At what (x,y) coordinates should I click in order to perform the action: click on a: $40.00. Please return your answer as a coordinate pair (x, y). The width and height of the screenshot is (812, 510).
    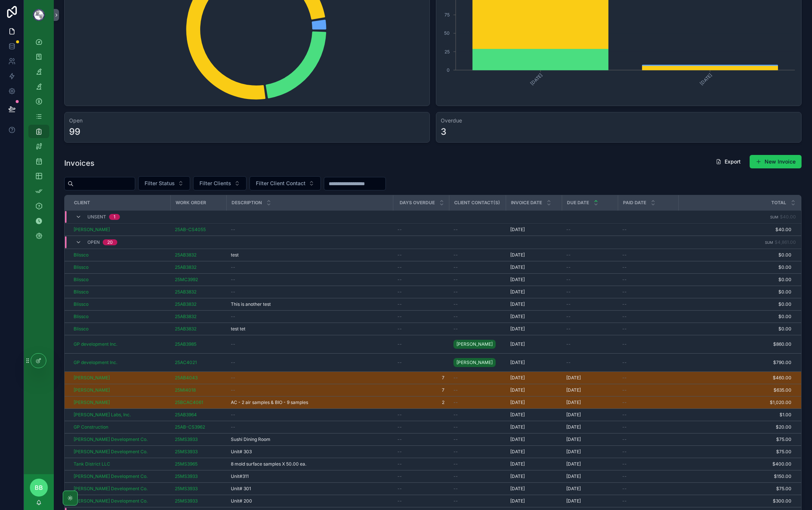
    Looking at the image, I should click on (735, 230).